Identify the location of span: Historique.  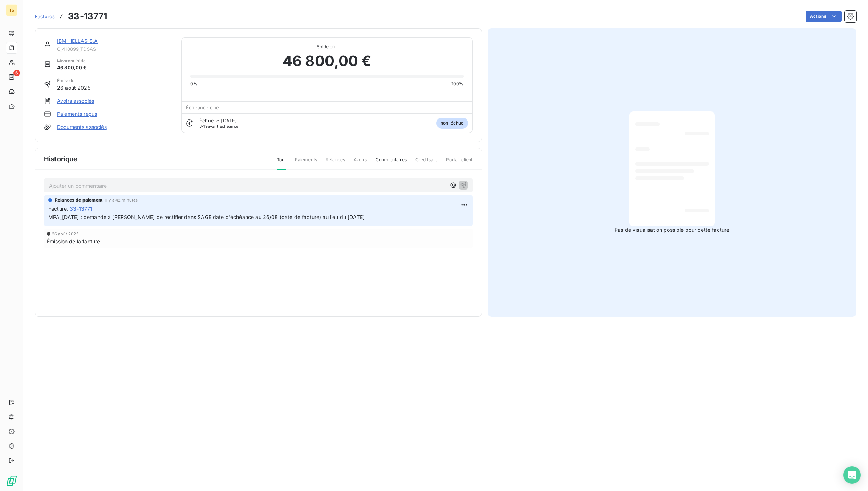
(61, 158).